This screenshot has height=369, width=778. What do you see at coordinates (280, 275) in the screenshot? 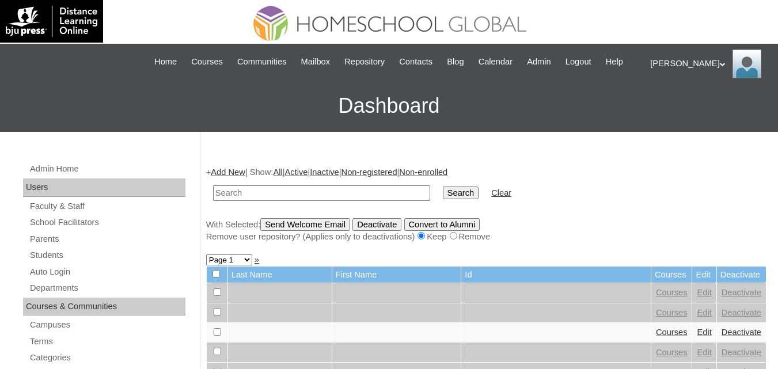
I see `td: Last Name` at bounding box center [280, 275].